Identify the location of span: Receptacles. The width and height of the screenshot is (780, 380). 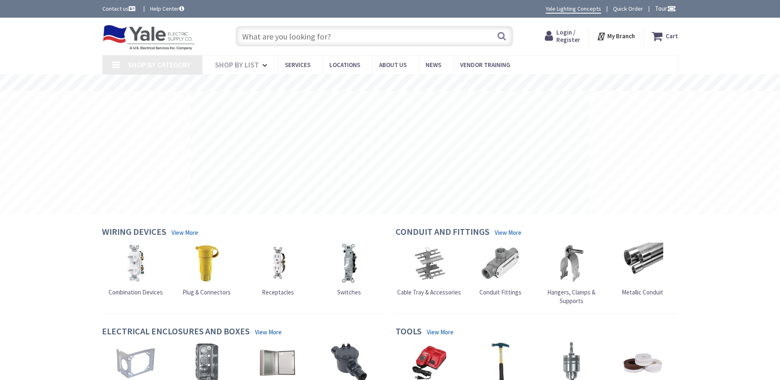
(278, 292).